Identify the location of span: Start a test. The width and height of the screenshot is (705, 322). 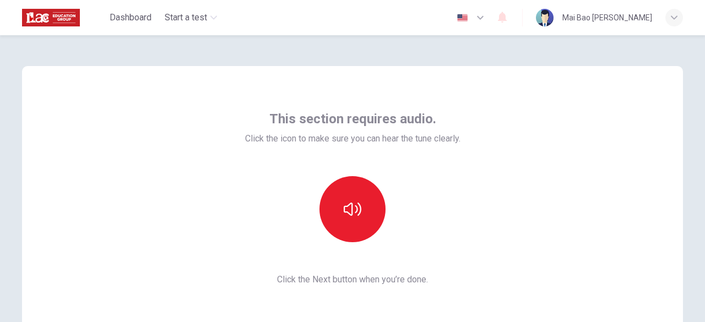
(186, 18).